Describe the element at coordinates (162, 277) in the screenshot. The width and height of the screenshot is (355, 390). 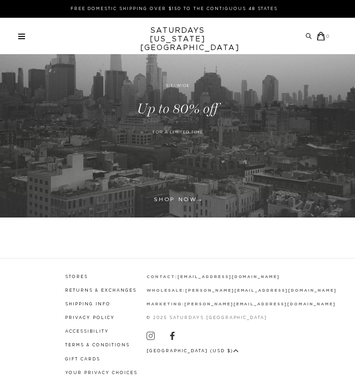
I see `strong: contact:` at that location.